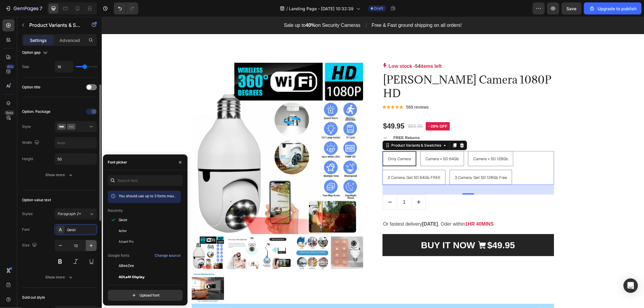 The image size is (644, 308). Describe the element at coordinates (36, 112) in the screenshot. I see `div: Option: Package` at that location.